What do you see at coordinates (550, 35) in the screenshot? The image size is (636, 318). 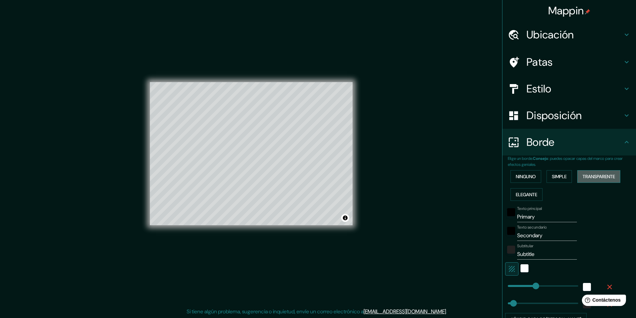 I see `font: Ubicación` at bounding box center [550, 35].